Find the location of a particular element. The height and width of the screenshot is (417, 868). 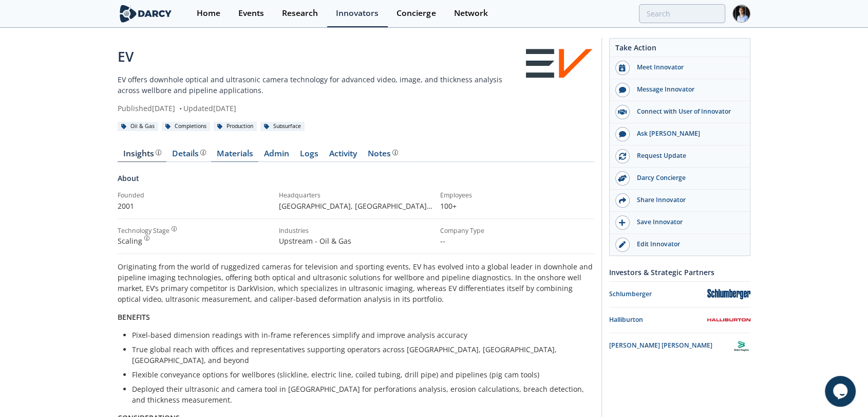

div: Meet Innovator is located at coordinates (687, 67).